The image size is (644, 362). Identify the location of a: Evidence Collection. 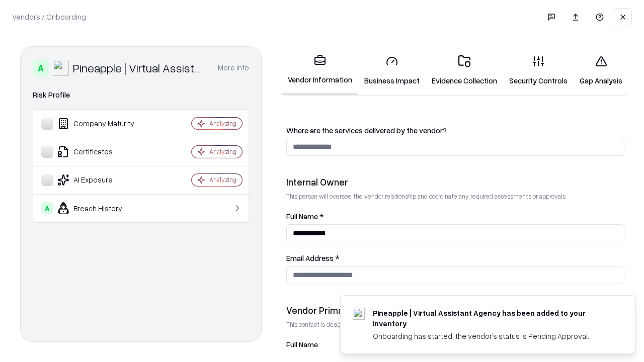
(464, 70).